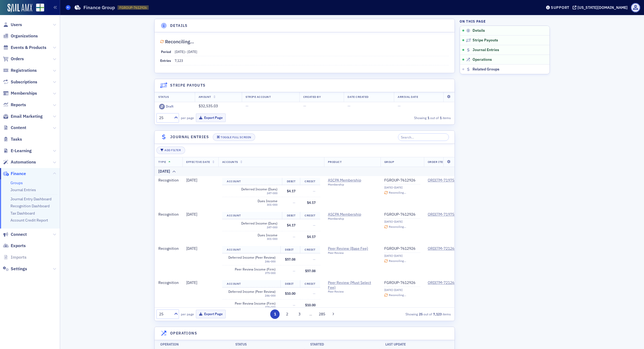  Describe the element at coordinates (424, 137) in the screenshot. I see `input: Search…` at that location.